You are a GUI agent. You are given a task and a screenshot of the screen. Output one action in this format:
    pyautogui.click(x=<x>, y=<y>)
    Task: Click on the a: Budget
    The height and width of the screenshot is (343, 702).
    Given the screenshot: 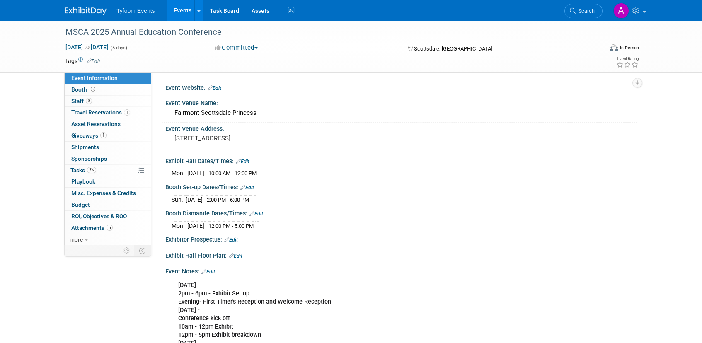 What is the action you would take?
    pyautogui.click(x=108, y=205)
    